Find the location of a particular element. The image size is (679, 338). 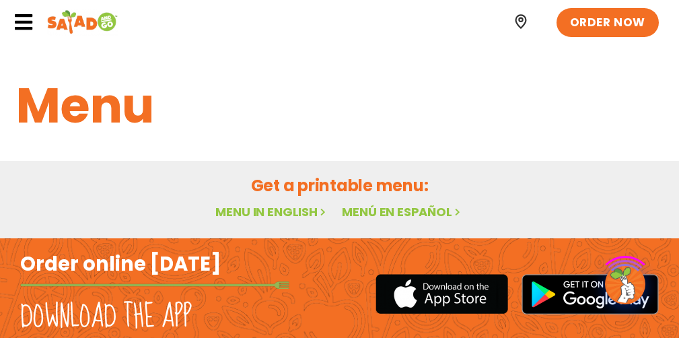

span: ORDER NOW is located at coordinates (608, 23).